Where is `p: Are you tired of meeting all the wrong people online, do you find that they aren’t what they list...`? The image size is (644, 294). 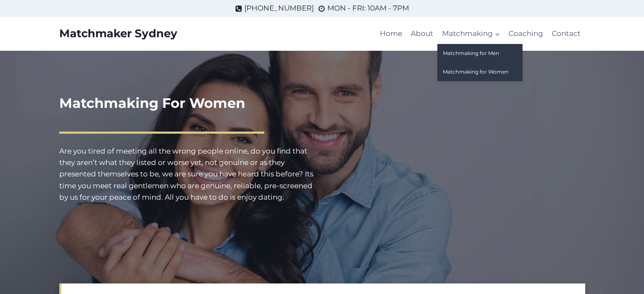 p: Are you tired of meeting all the wrong people online, do you find that they aren’t what they list... is located at coordinates (187, 174).